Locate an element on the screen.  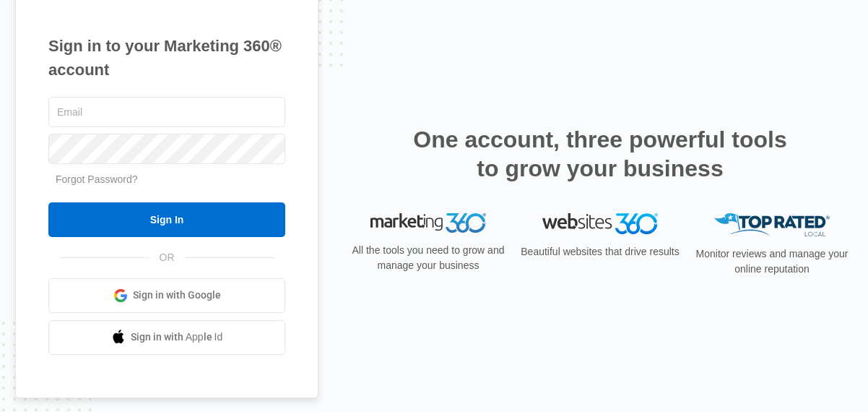
input: Email is located at coordinates (167, 112).